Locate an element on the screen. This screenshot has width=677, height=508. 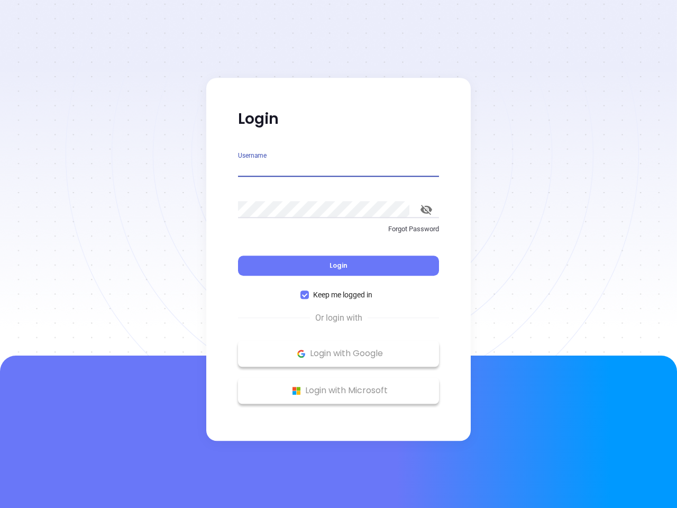
label: Username is located at coordinates (252, 156).